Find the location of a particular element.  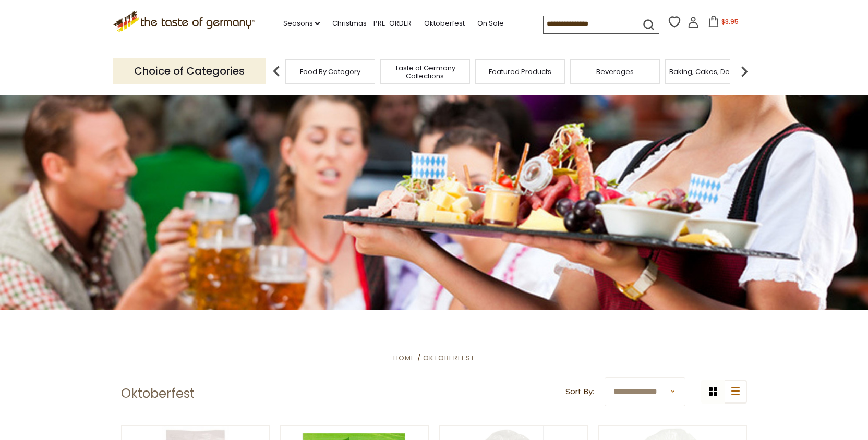

a: Baking, Cakes, Desserts is located at coordinates (709, 72).